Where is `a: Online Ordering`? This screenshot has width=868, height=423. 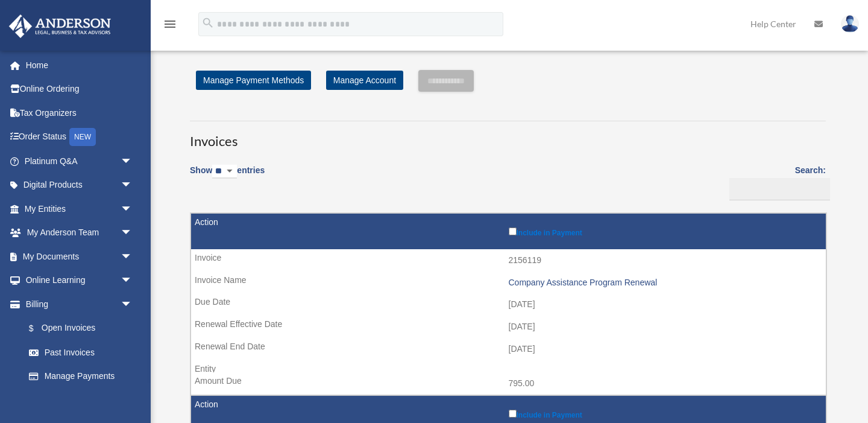
a: Online Ordering is located at coordinates (80, 89).